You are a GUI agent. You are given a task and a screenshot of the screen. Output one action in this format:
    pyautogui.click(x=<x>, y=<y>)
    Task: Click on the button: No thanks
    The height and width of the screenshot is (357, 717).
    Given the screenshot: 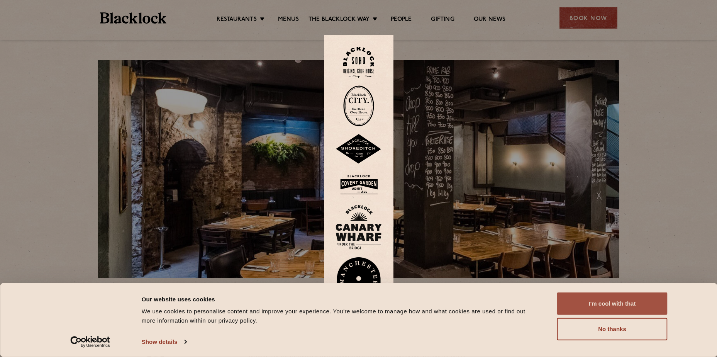 What is the action you would take?
    pyautogui.click(x=612, y=329)
    